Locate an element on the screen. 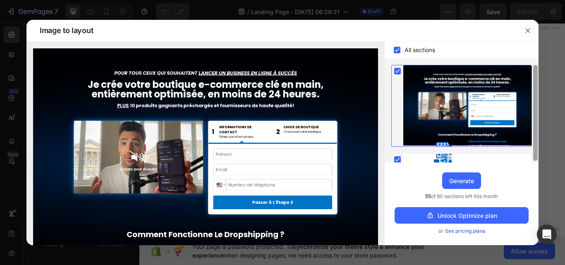 This screenshot has height=265, width=565. div: Open Intercom Messenger is located at coordinates (547, 235).